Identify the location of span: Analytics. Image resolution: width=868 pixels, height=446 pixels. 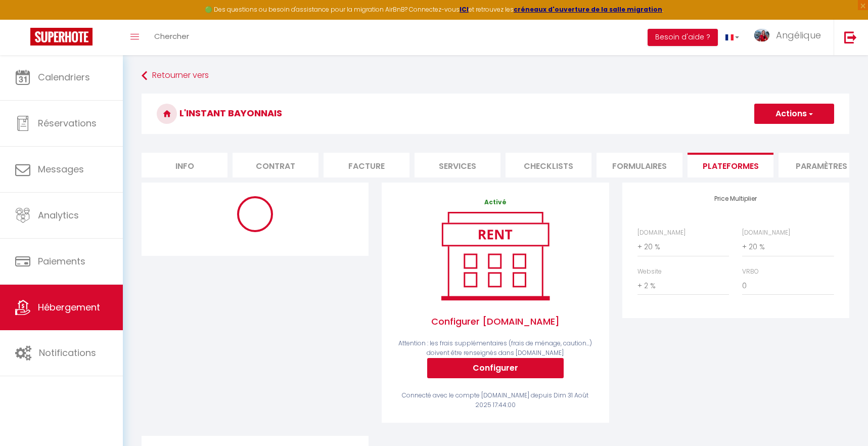
(58, 215).